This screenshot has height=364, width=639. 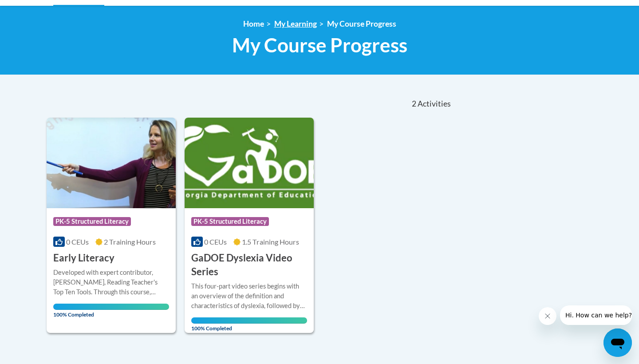 I want to click on a: My Learning, so click(x=296, y=24).